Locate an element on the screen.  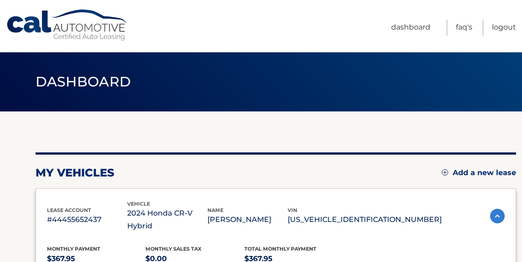
p: #44455652437 is located at coordinates (87, 220).